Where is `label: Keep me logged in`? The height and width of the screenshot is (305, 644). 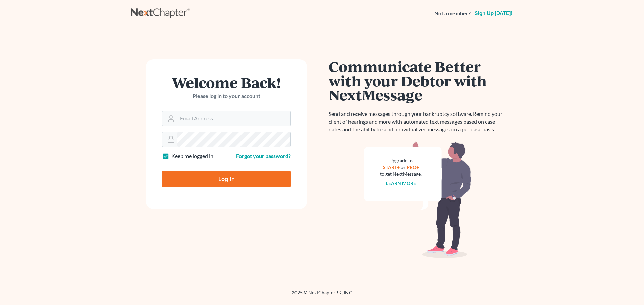 label: Keep me logged in is located at coordinates (192, 156).